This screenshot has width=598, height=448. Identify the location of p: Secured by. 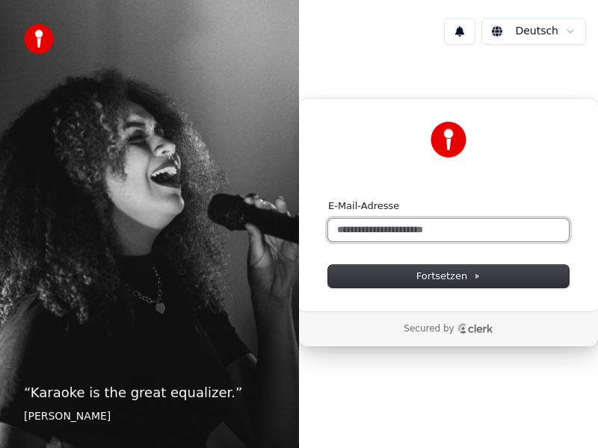
(428, 329).